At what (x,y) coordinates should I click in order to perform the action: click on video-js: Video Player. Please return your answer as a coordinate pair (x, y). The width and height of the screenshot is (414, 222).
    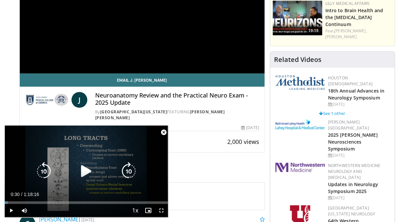
    Looking at the image, I should click on (86, 171).